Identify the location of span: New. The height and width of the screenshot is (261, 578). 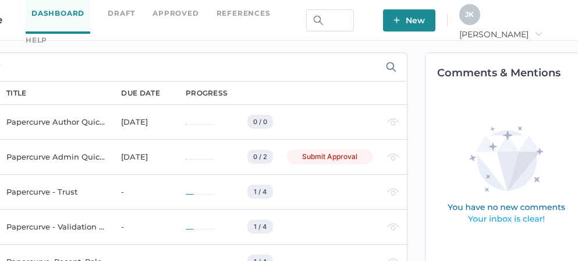
(409, 20).